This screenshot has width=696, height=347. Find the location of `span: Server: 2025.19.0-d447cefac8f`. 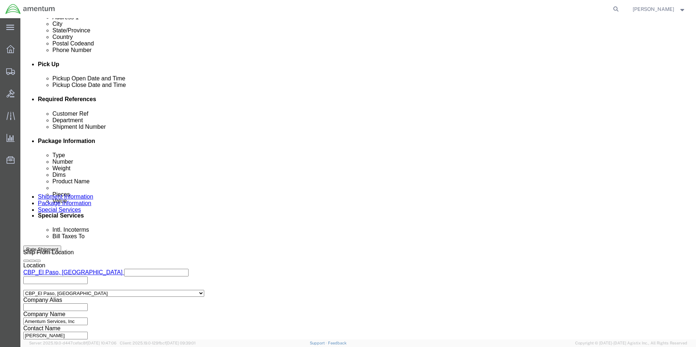

span: Server: 2025.19.0-d447cefac8f is located at coordinates (73, 343).